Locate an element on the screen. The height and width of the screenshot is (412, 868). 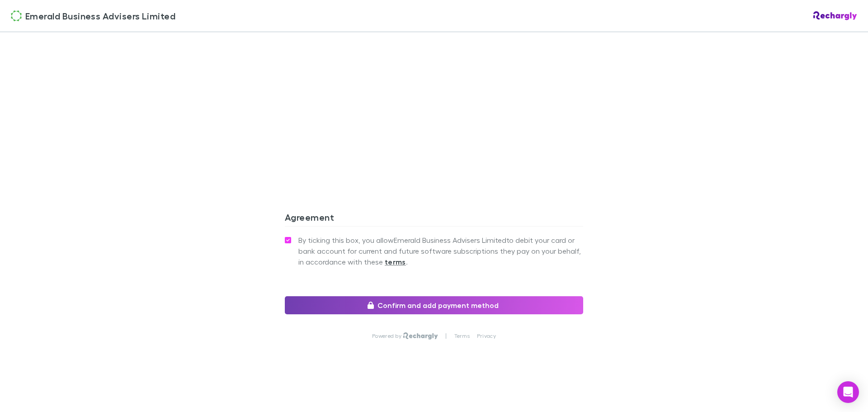
button: Confirm and add payment method is located at coordinates (434, 306).